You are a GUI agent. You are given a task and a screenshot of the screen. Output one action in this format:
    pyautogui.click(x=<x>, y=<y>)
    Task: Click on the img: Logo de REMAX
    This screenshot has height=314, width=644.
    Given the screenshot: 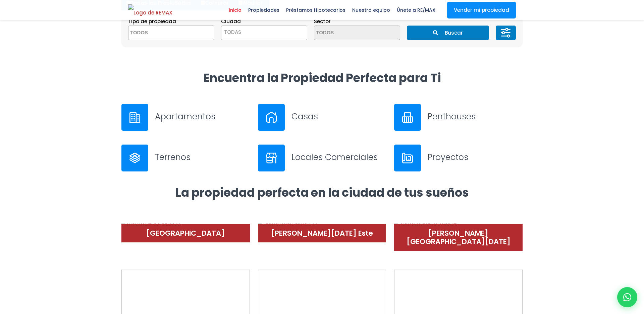 What is the action you would take?
    pyautogui.click(x=150, y=10)
    